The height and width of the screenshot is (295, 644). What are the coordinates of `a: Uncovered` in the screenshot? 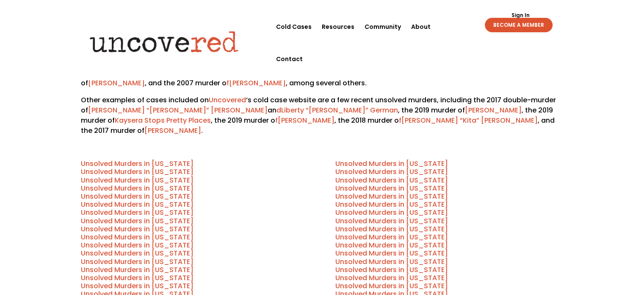 It's located at (227, 100).